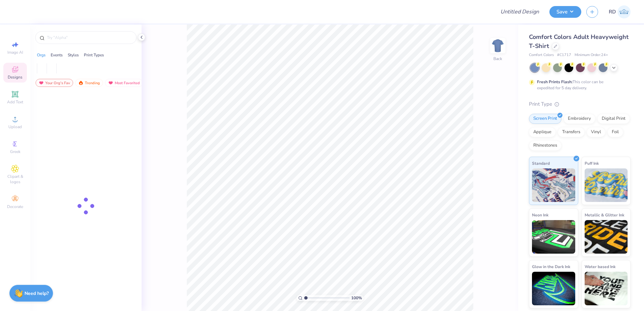 This screenshot has height=311, width=644. Describe the element at coordinates (596, 132) in the screenshot. I see `div: Vinyl` at that location.